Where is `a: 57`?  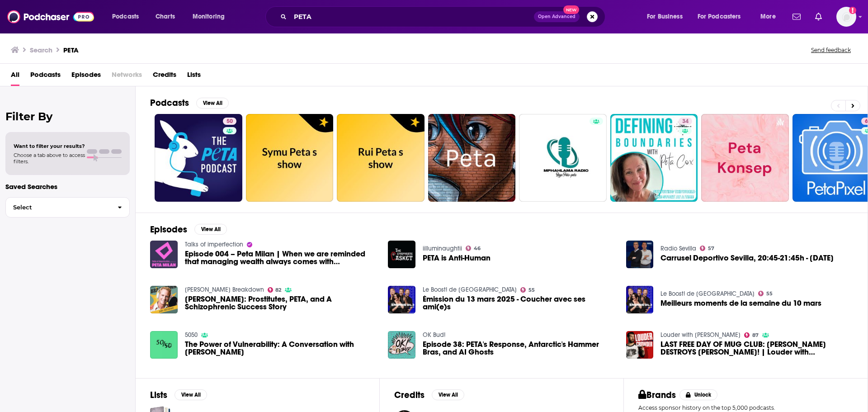 a: 57 is located at coordinates (707, 249).